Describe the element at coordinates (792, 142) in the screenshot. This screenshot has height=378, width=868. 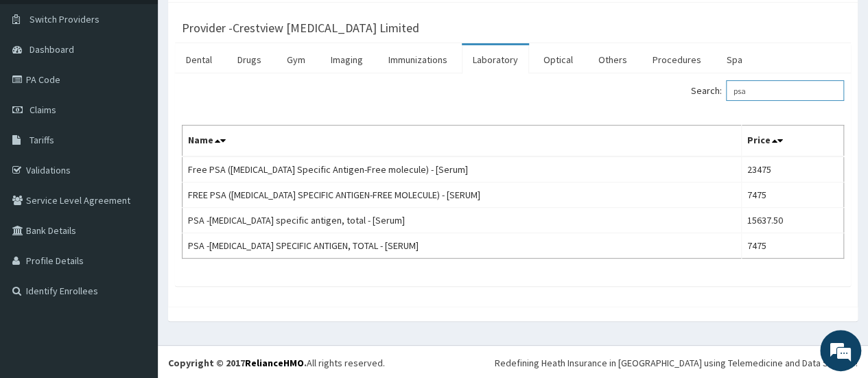
I see `th: Price` at that location.